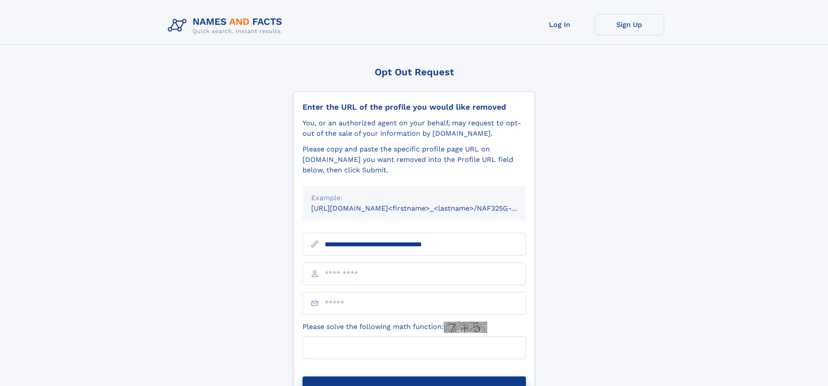 The width and height of the screenshot is (828, 386). I want to click on img: Logo Names and Facts, so click(227, 26).